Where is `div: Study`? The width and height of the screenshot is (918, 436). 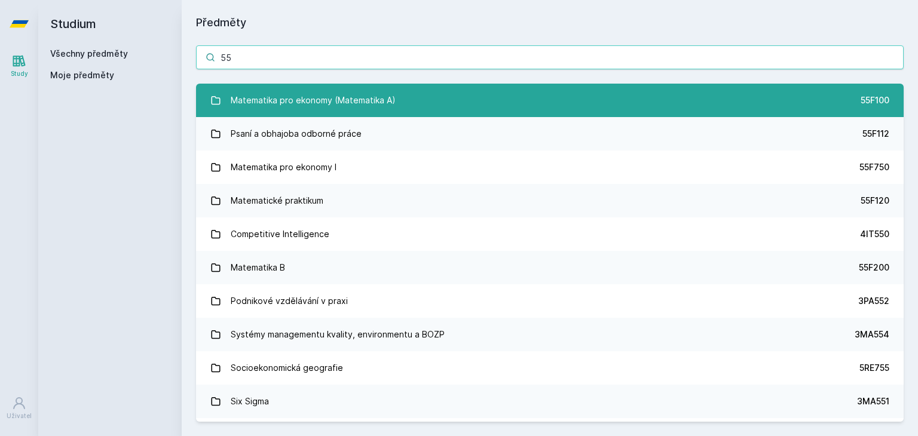 div: Study is located at coordinates (19, 73).